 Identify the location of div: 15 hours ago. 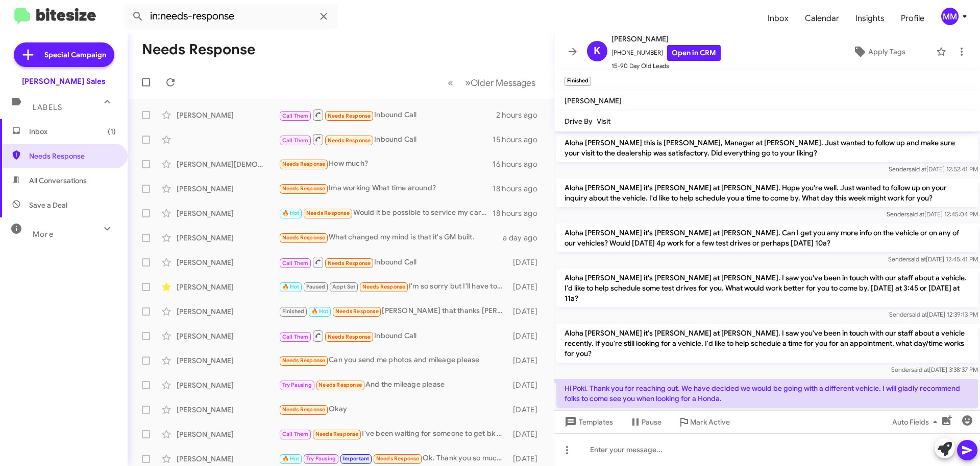
(519, 140).